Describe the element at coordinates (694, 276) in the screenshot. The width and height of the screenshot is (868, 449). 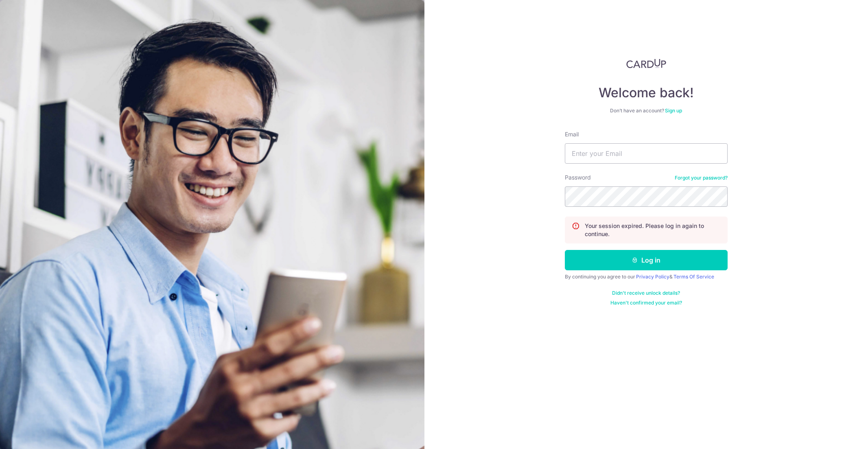
I see `a: Terms Of Service` at that location.